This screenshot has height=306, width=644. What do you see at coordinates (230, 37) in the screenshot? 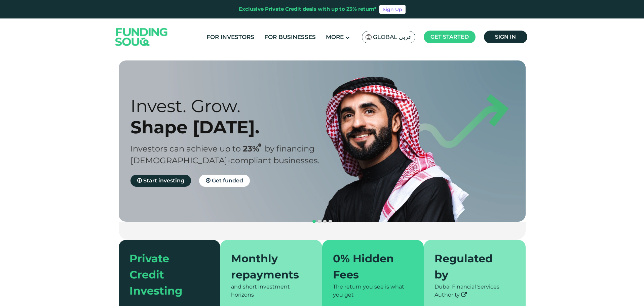
I see `a: For Investors` at bounding box center [230, 37].